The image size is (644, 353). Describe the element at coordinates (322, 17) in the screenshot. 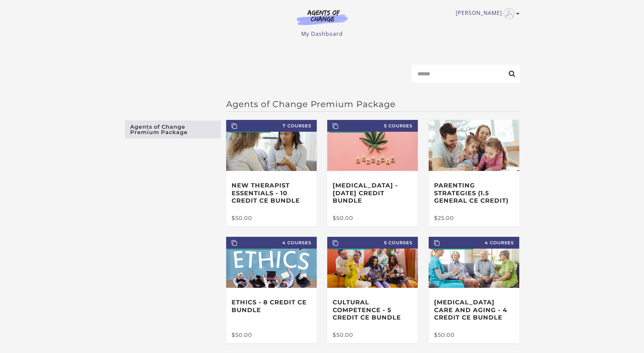

I see `img: Agents of Change Logo` at that location.